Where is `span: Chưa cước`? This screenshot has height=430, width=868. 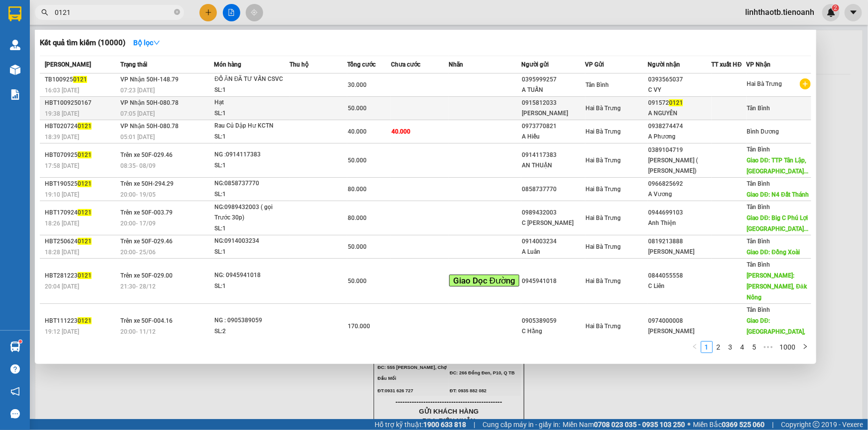
span: Chưa cước is located at coordinates (406, 65).